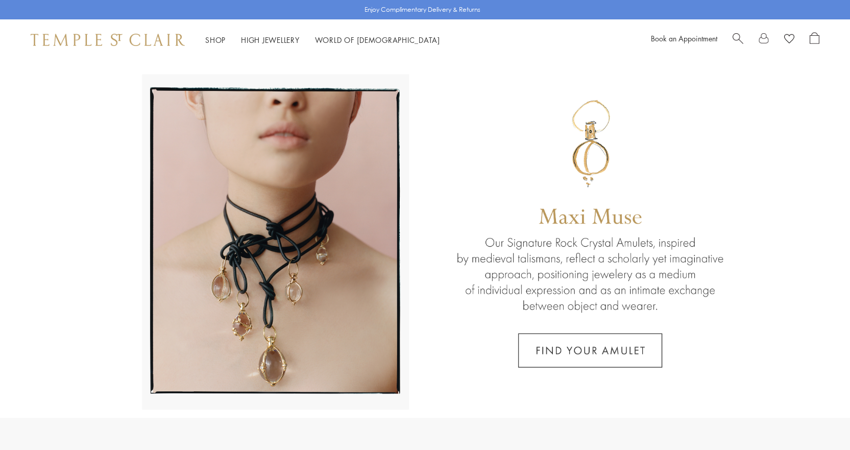 The image size is (850, 450). Describe the element at coordinates (270, 40) in the screenshot. I see `a: High JewelleryHigh Jewellery` at that location.